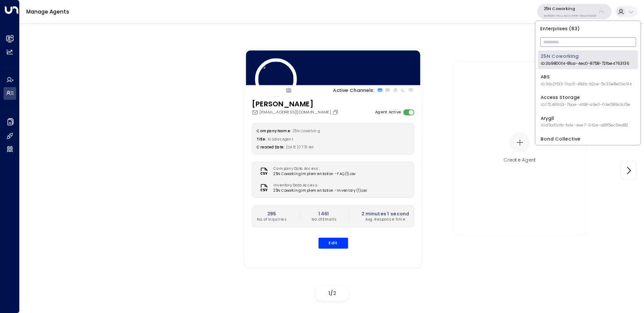 The height and width of the screenshot is (313, 644). What do you see at coordinates (324, 219) in the screenshot?
I see `p: No. of Emails` at bounding box center [324, 219].